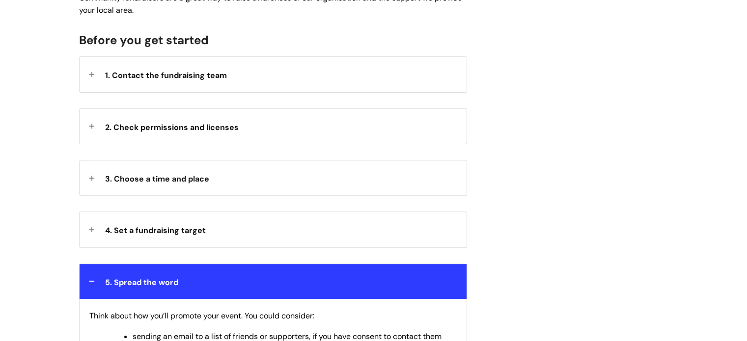 The image size is (747, 341). What do you see at coordinates (202, 316) in the screenshot?
I see `span: Think about how you’ll promote your event. You could consider:` at bounding box center [202, 316].